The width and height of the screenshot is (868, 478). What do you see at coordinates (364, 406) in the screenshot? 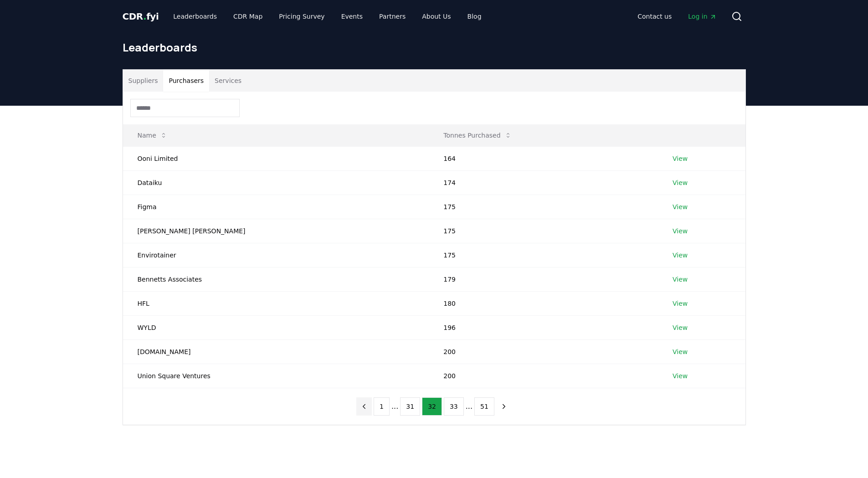
I see `button: previous page` at bounding box center [364, 406].